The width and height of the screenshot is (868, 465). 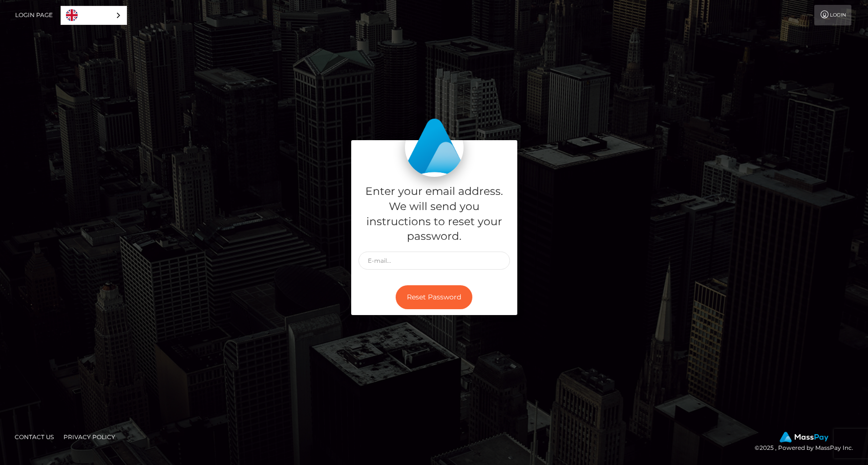 I want to click on aside: Language selected: English, so click(x=93, y=15).